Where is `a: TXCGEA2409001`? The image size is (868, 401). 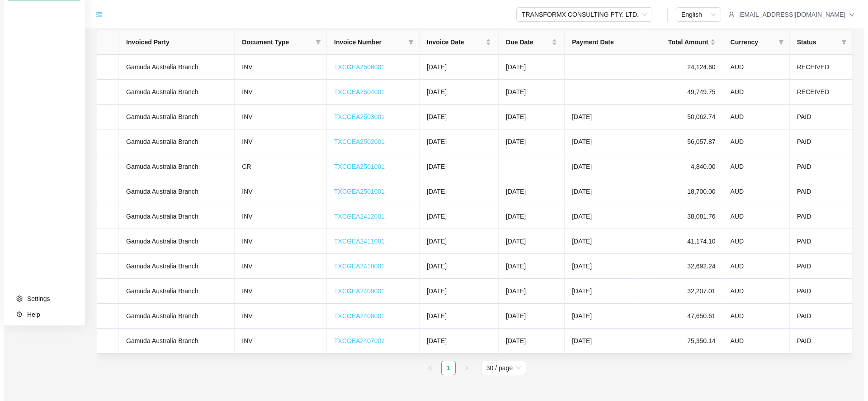
a: TXCGEA2409001 is located at coordinates (359, 291).